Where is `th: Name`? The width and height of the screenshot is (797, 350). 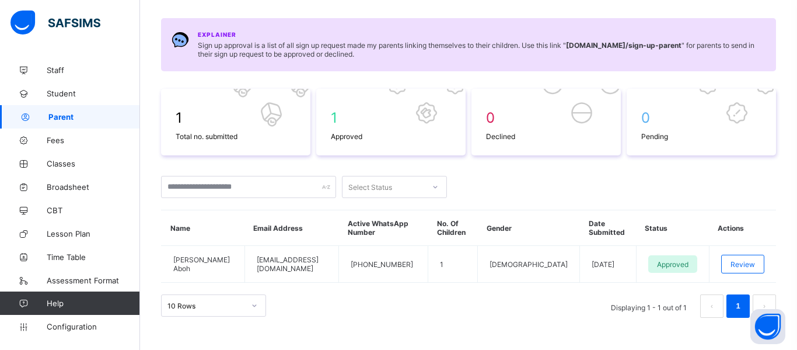
th: Name is located at coordinates (203, 228).